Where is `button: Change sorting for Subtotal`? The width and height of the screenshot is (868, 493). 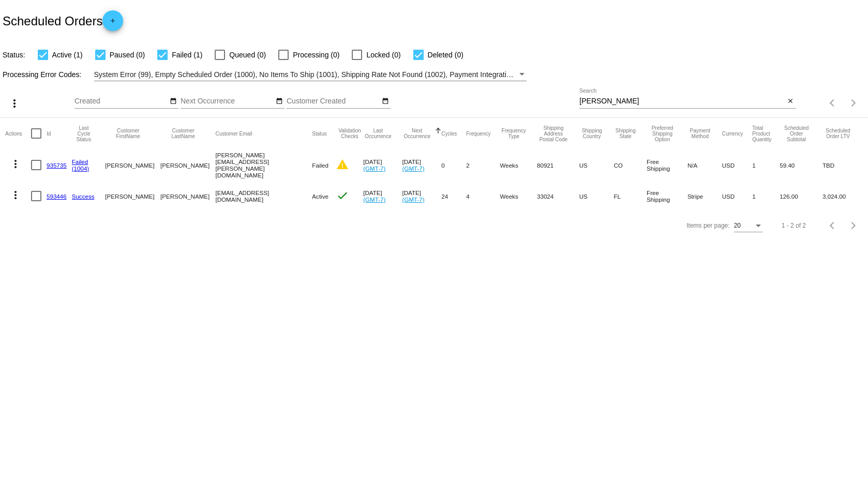 button: Change sorting for Subtotal is located at coordinates (796, 133).